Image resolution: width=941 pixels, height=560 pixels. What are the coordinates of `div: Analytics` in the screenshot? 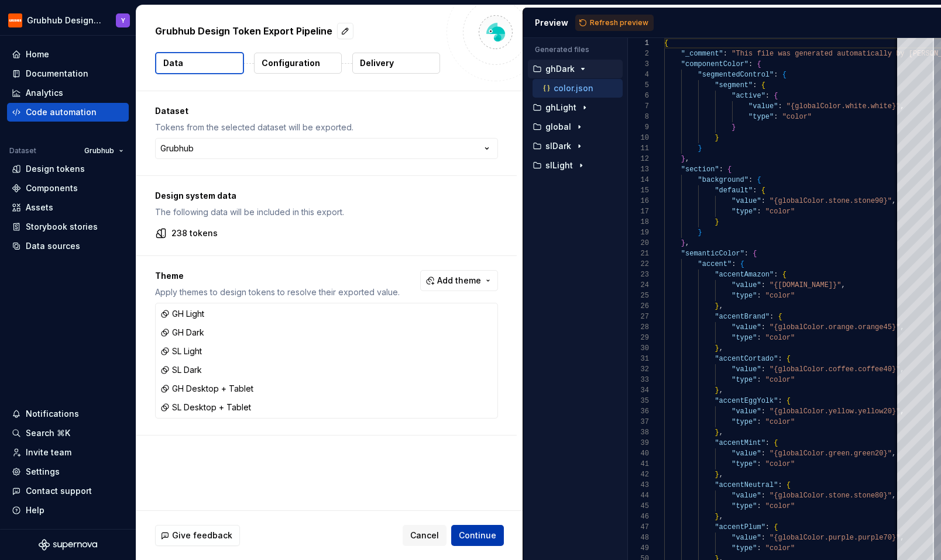 It's located at (44, 93).